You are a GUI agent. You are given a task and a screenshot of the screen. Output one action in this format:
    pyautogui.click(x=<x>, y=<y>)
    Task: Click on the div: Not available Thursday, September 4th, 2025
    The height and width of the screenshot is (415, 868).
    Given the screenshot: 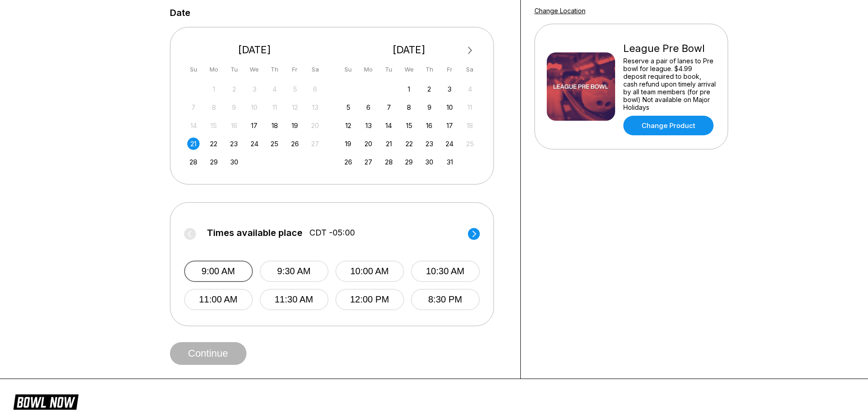 What is the action you would take?
    pyautogui.click(x=274, y=89)
    